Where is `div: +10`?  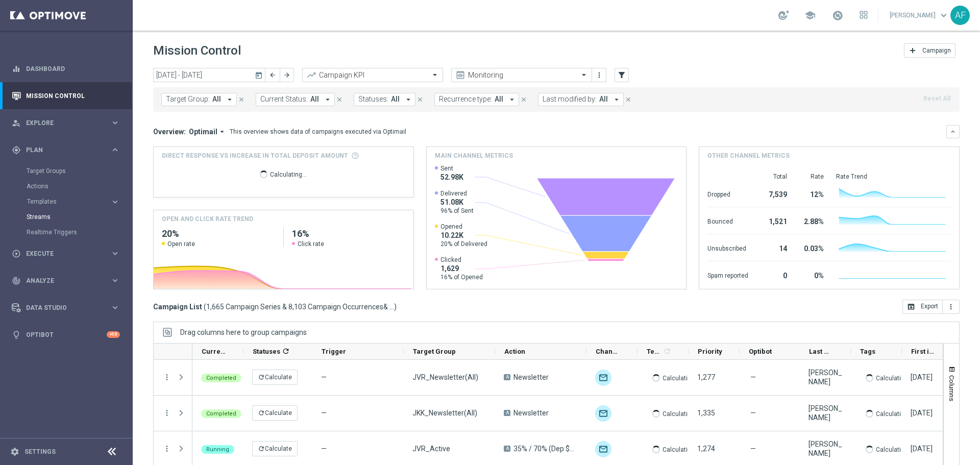
div: +10 is located at coordinates (113, 334).